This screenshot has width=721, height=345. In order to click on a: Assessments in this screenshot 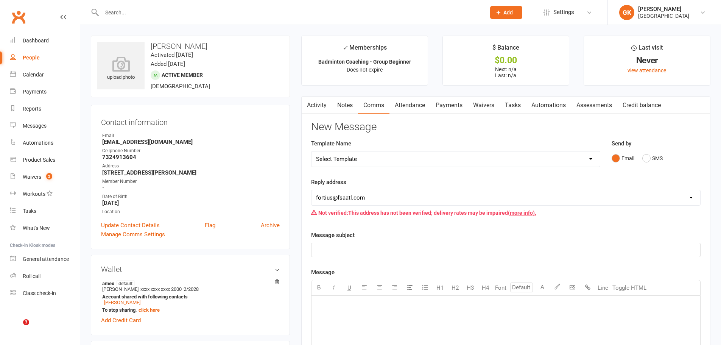, I will do `click(594, 105)`.